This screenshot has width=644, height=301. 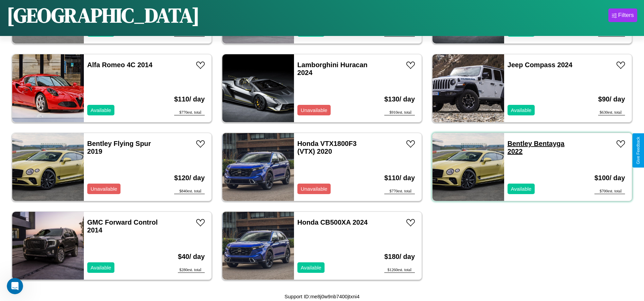 I want to click on div: $ 1260 est. total, so click(x=400, y=270).